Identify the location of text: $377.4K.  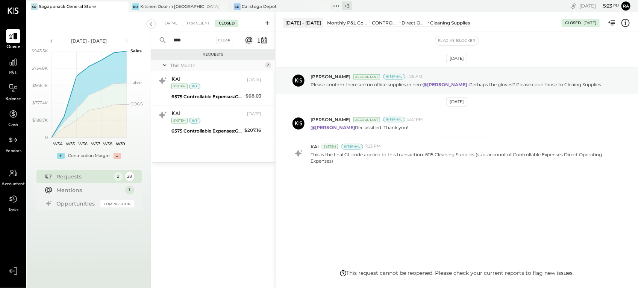
(40, 103).